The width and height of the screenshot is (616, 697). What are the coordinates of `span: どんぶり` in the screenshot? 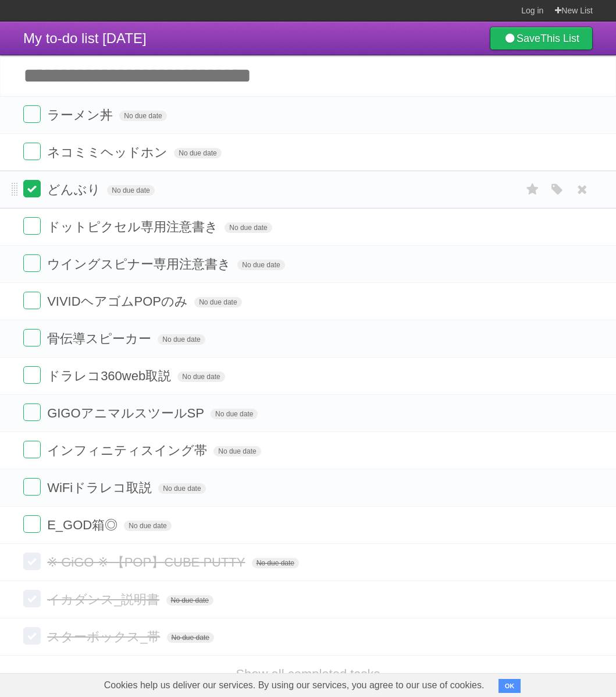 It's located at (75, 189).